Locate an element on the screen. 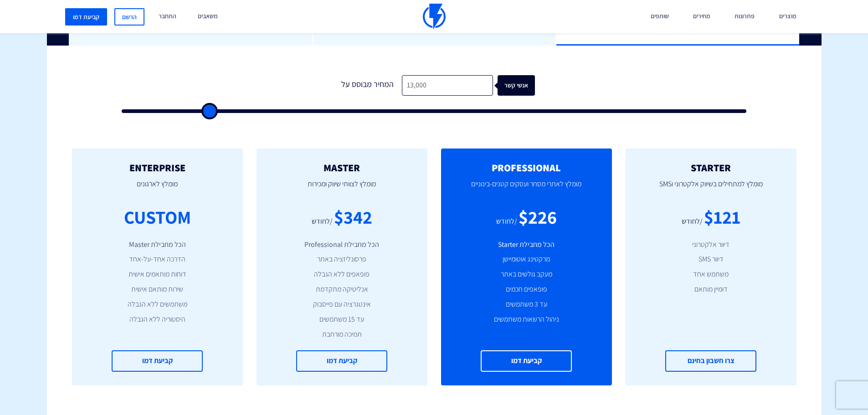  li: אנליטיקה מתקדמת is located at coordinates (342, 289).